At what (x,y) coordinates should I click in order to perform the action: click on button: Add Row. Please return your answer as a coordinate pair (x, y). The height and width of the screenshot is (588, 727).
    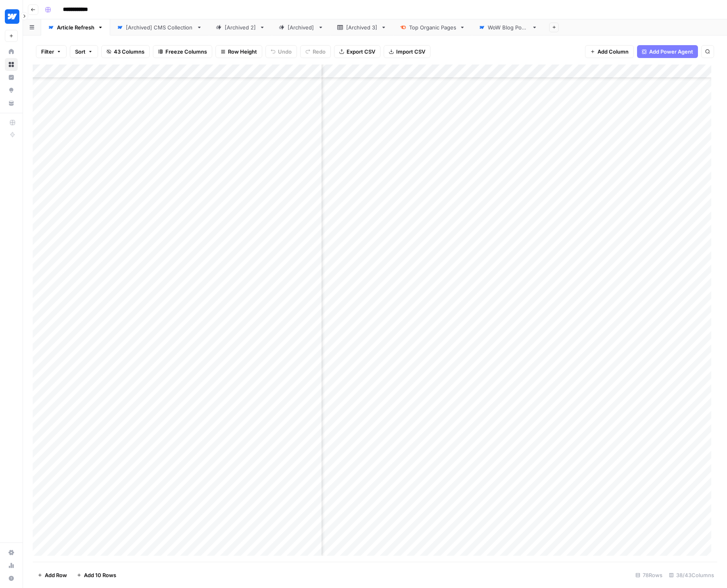
    Looking at the image, I should click on (52, 575).